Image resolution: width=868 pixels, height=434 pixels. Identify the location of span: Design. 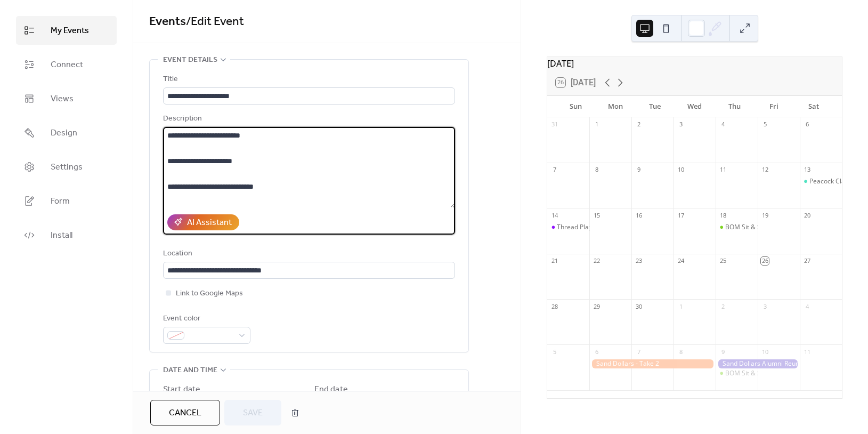
(64, 134).